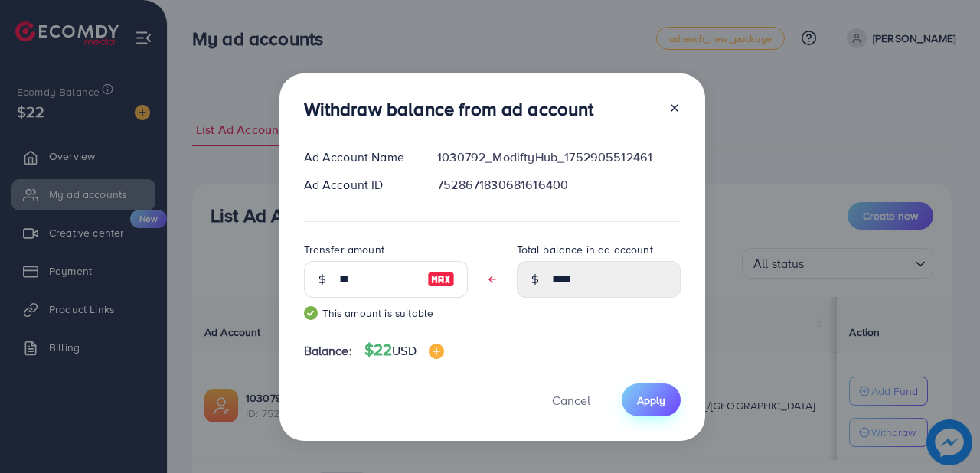 This screenshot has height=473, width=980. I want to click on label: Transfer amount, so click(344, 250).